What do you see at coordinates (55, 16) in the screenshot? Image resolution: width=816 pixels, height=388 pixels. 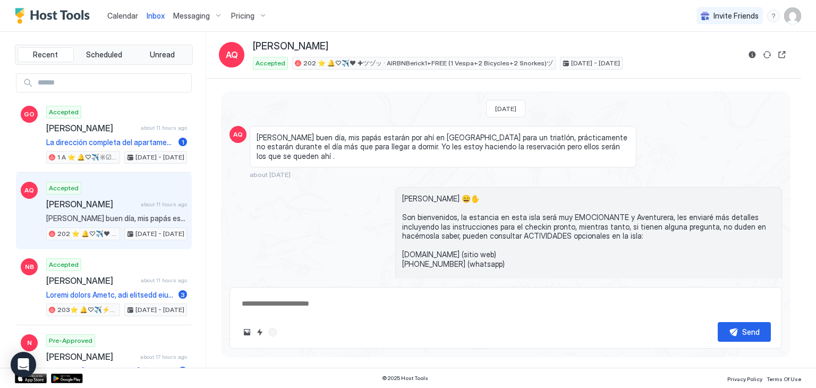 I see `a: Host Tools Logo` at bounding box center [55, 16].